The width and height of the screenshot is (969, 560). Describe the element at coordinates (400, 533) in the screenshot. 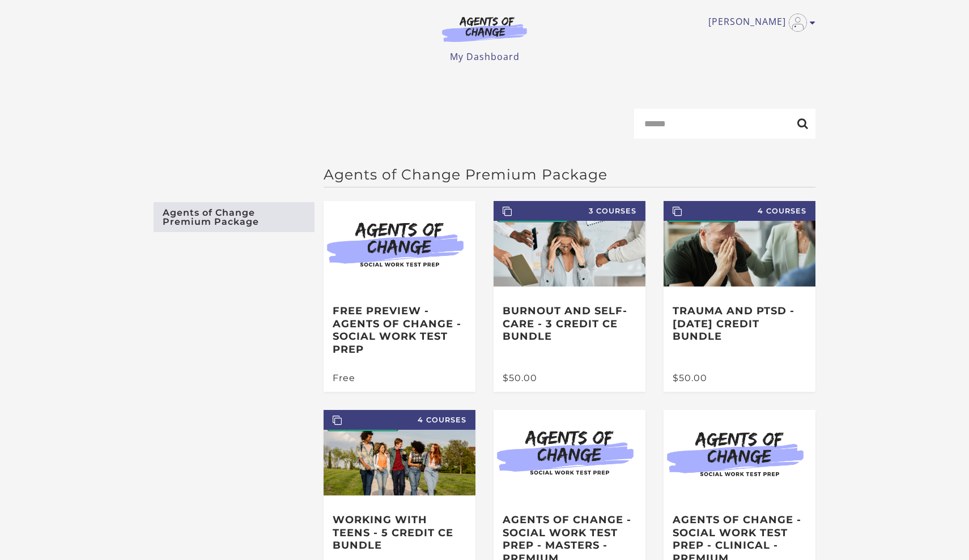

I see `h3: Working with Teens - 5 Credit CE Bundle` at that location.